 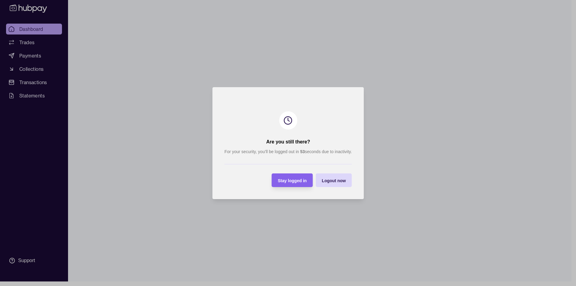 I want to click on button: Logout now, so click(x=334, y=180).